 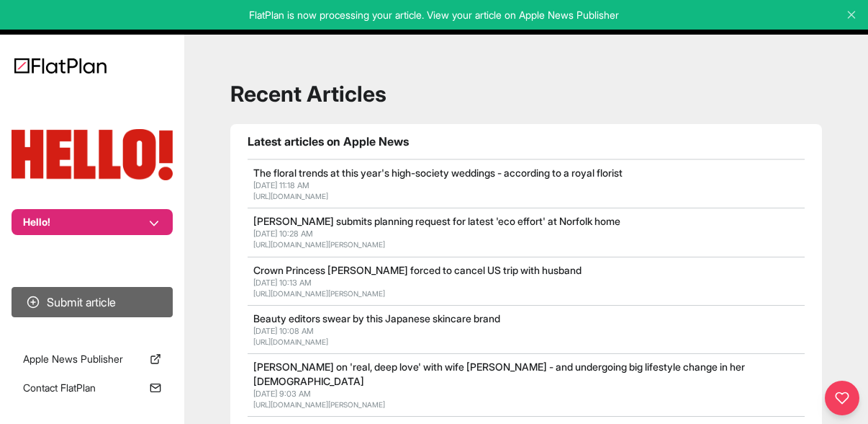 What do you see at coordinates (526, 93) in the screenshot?
I see `h1: Recent Articles` at bounding box center [526, 93].